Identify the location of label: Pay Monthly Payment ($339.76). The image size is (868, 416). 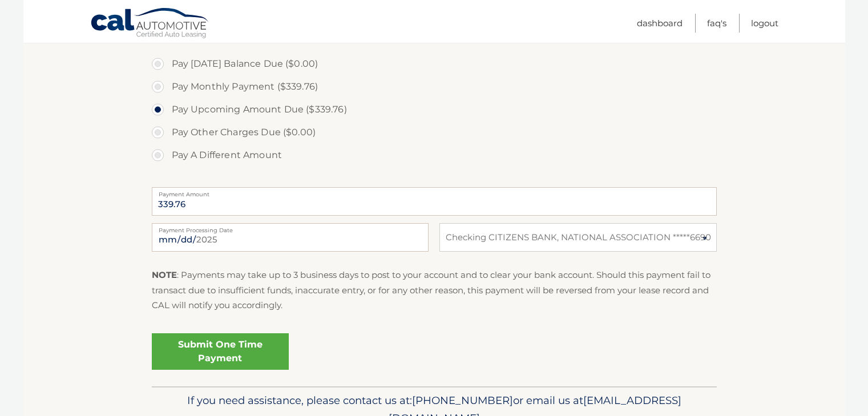
(434, 87).